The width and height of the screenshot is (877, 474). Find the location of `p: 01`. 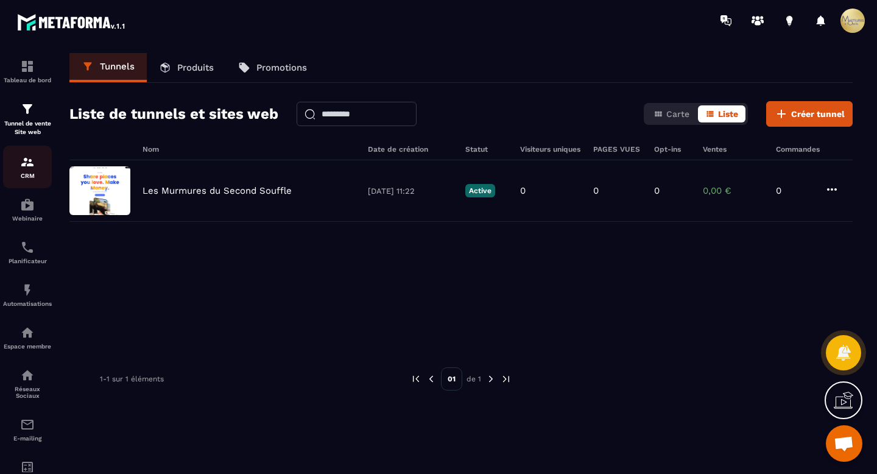

p: 01 is located at coordinates (452, 379).